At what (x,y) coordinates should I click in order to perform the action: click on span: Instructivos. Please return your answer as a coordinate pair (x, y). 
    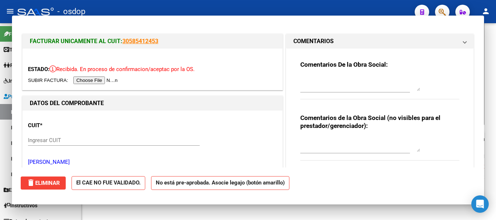
    Looking at the image, I should click on (20, 206).